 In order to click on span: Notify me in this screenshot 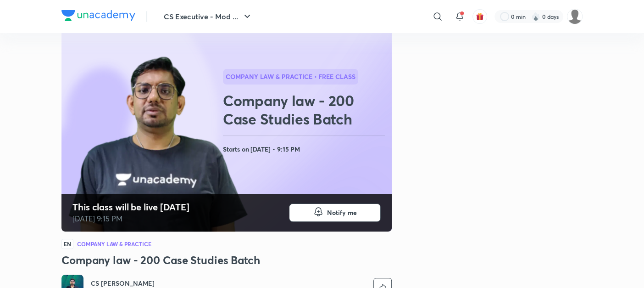, I will do `click(342, 213)`.